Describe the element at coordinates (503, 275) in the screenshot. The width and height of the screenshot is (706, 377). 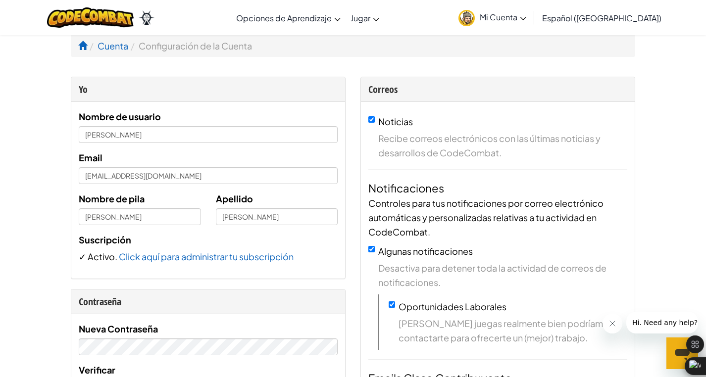
I see `span: Desactiva para detener toda la actividad de correos de notificaciones.` at that location.